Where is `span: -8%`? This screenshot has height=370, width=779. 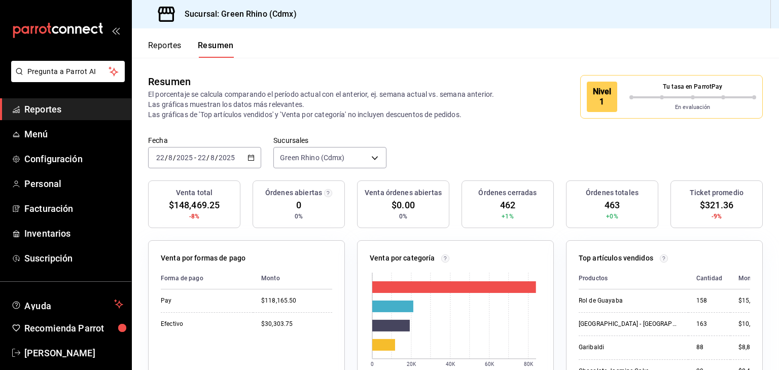 span: -8% is located at coordinates (194, 216).